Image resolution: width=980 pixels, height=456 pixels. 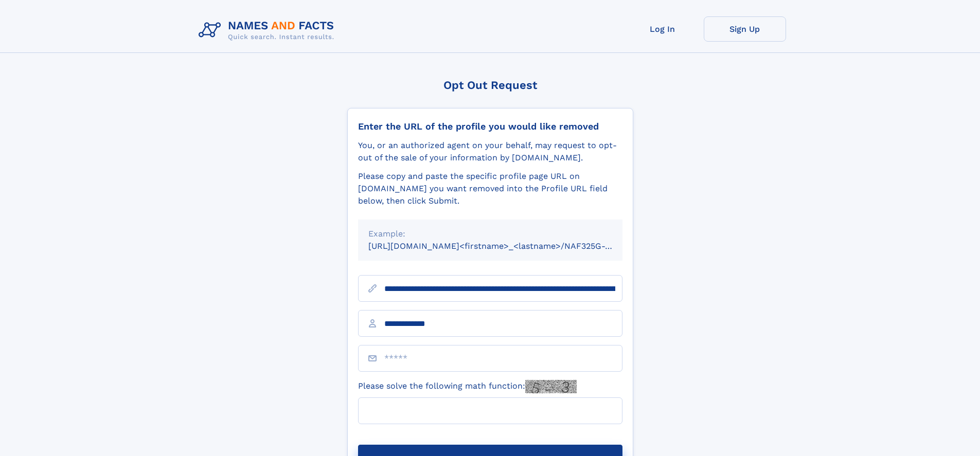 I want to click on div: You, or an authorized agent on your behalf, may request to opt-out of the sale of your informatio..., so click(x=490, y=152).